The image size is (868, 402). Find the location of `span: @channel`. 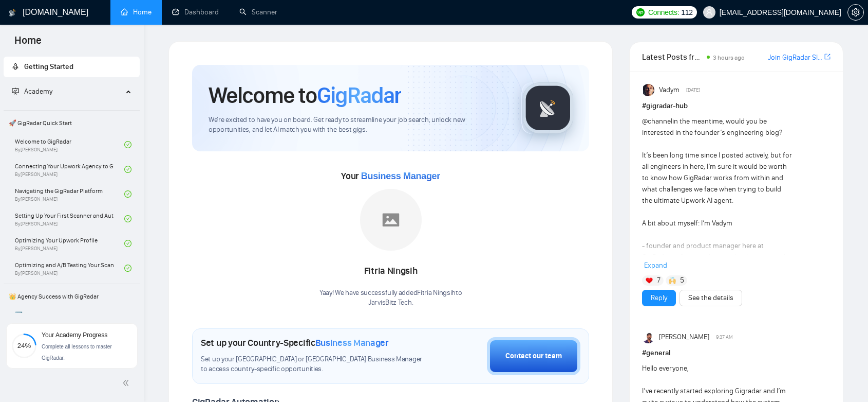

span: @channel is located at coordinates (657, 121).